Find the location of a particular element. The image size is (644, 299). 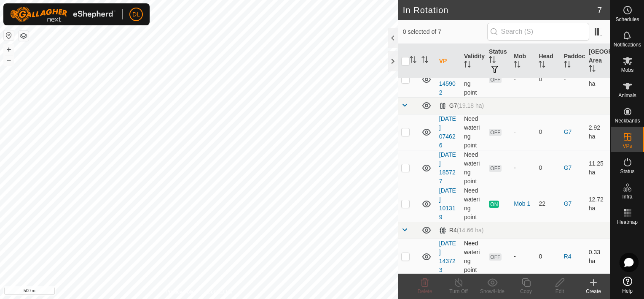

span: Status is located at coordinates (627, 171).